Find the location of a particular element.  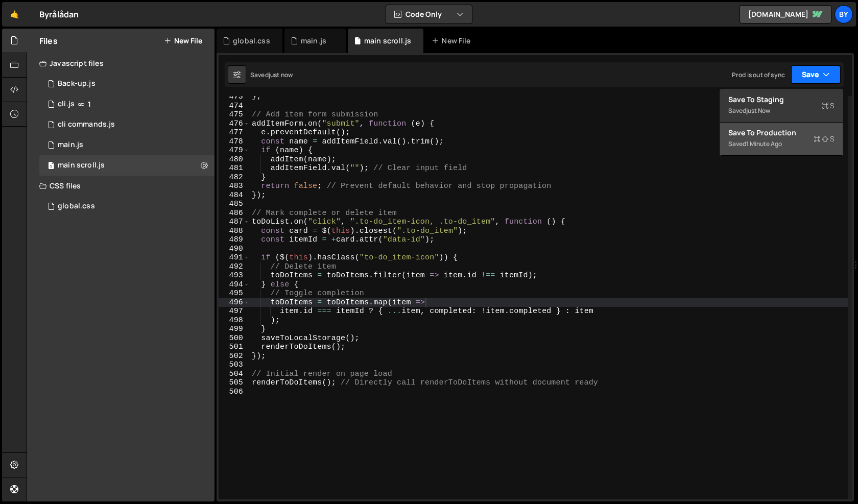

div: 506 is located at coordinates (234, 392).